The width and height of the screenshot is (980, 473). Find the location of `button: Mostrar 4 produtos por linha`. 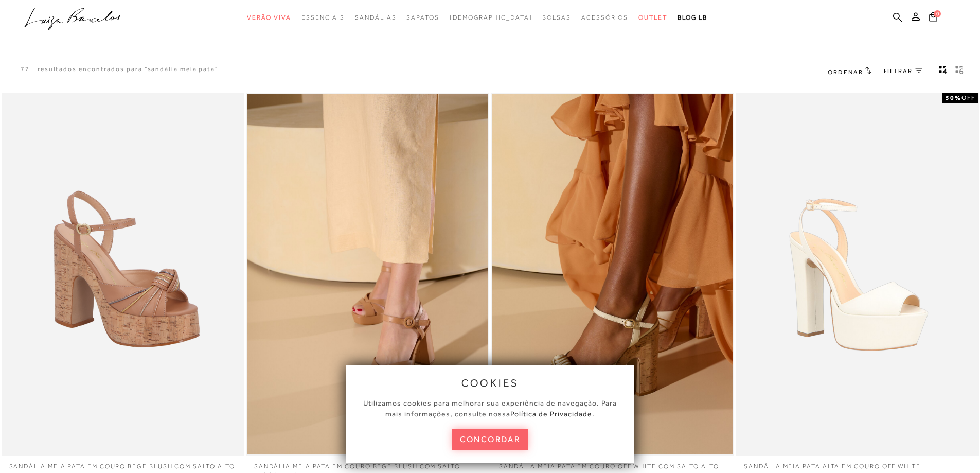

button: Mostrar 4 produtos por linha is located at coordinates (943, 72).